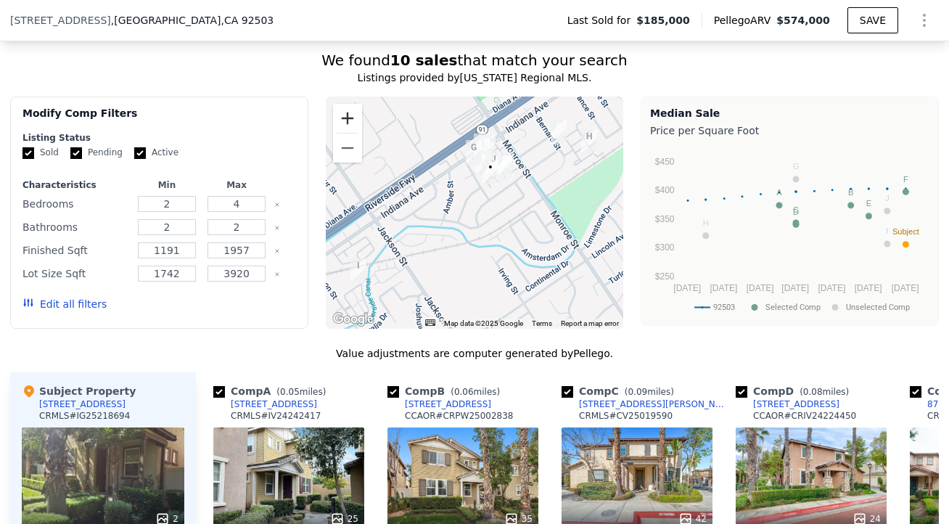  What do you see at coordinates (474, 60) in the screenshot?
I see `div: We found that match your search` at bounding box center [474, 60].